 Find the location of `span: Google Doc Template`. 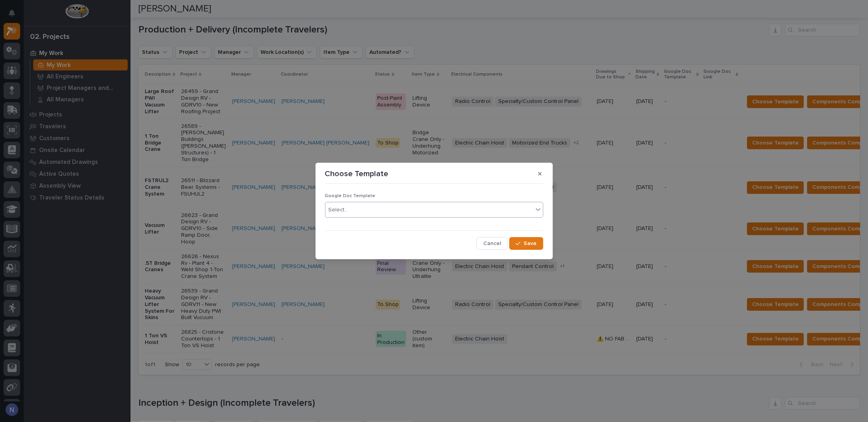

span: Google Doc Template is located at coordinates (351, 196).